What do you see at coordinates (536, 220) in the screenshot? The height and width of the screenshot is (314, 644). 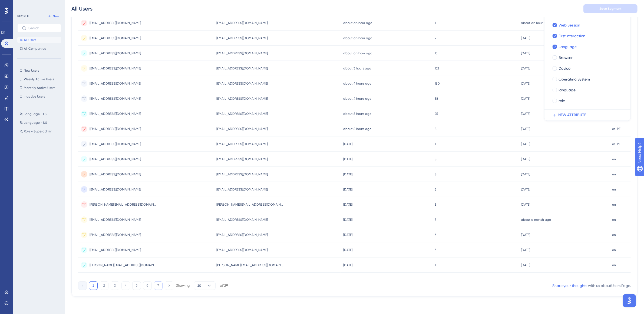 I see `time: about a month ago` at bounding box center [536, 220].